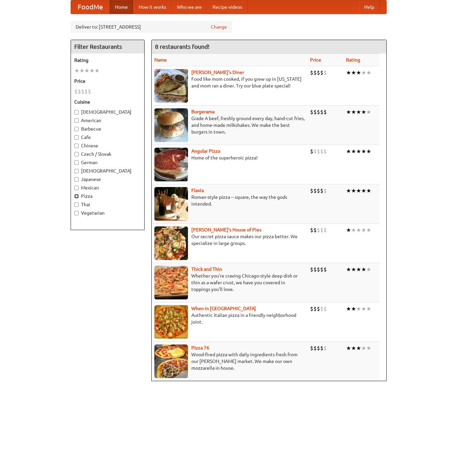 The width and height of the screenshot is (457, 476). What do you see at coordinates (76, 204) in the screenshot?
I see `input: Thai` at bounding box center [76, 204].